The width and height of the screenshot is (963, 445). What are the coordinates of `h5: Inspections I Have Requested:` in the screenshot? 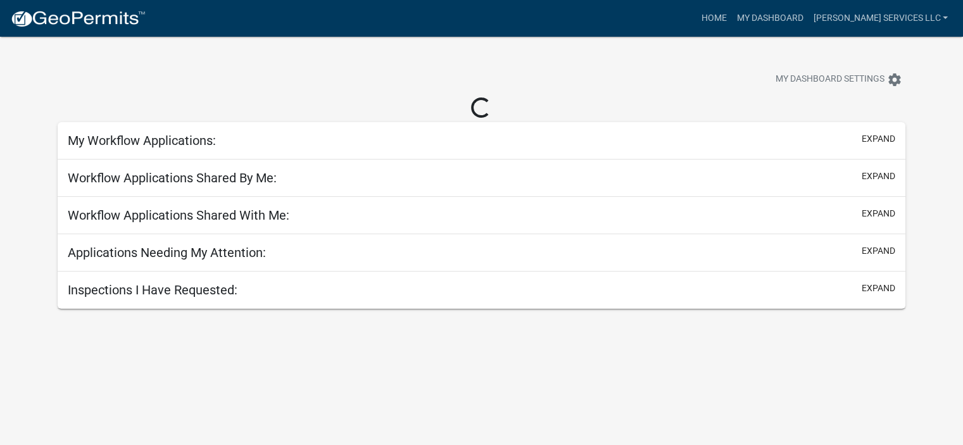 It's located at (153, 290).